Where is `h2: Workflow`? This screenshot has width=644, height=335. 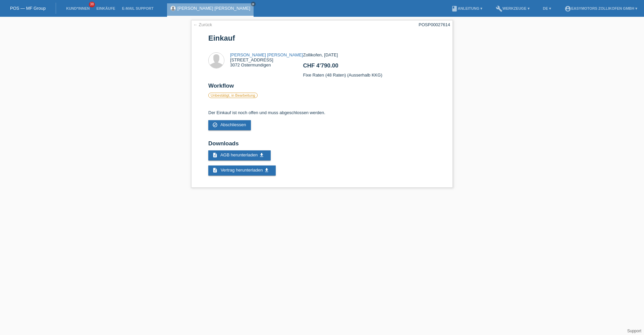
h2: Workflow is located at coordinates (322, 87).